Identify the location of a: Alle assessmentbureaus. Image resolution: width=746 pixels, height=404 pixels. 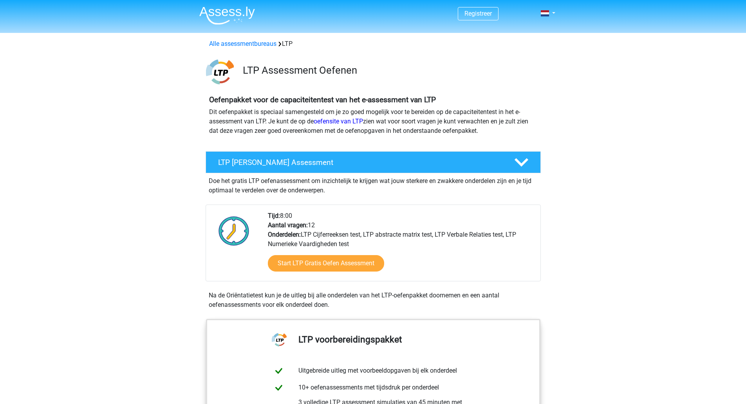
(243, 43).